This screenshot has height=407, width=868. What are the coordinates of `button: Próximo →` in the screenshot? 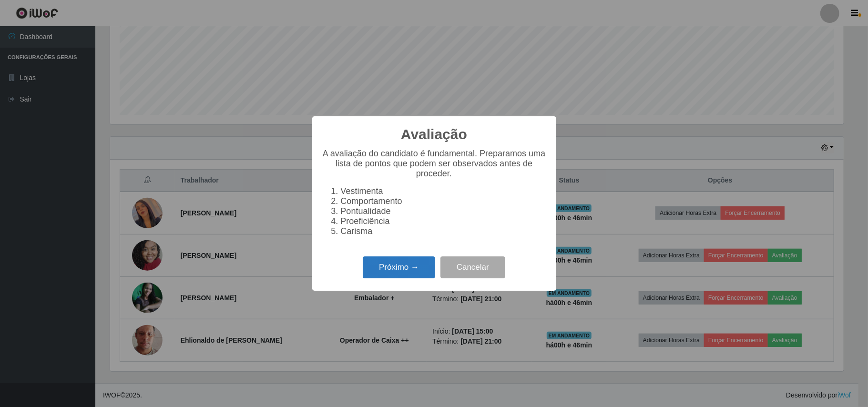 It's located at (399, 267).